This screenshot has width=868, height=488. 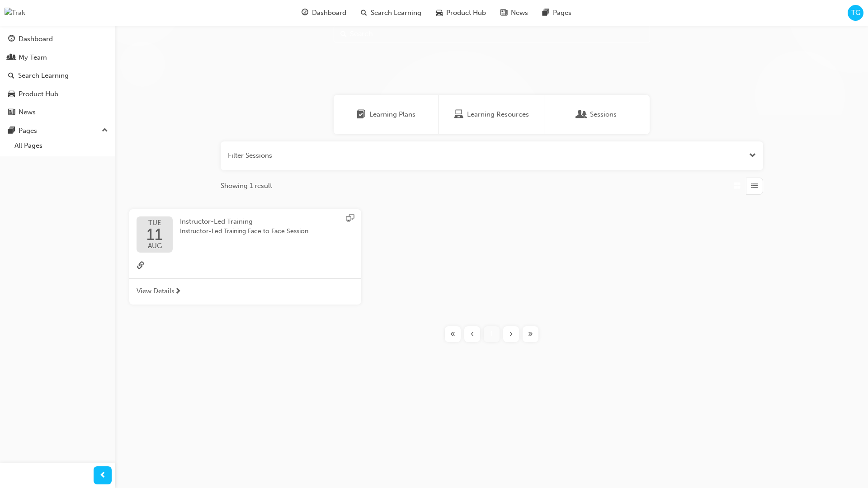 What do you see at coordinates (350, 219) in the screenshot?
I see `span: sessionType_ONLINE_URL-icon` at bounding box center [350, 219].